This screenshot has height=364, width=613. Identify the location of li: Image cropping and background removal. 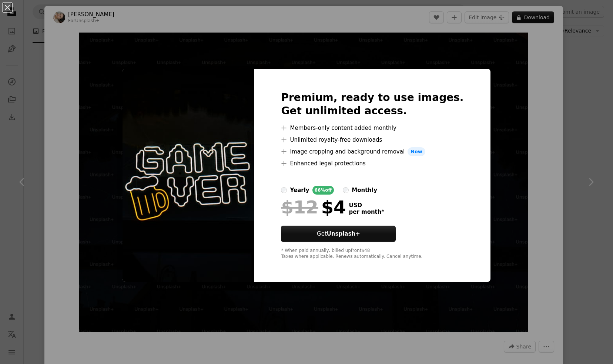
(372, 152).